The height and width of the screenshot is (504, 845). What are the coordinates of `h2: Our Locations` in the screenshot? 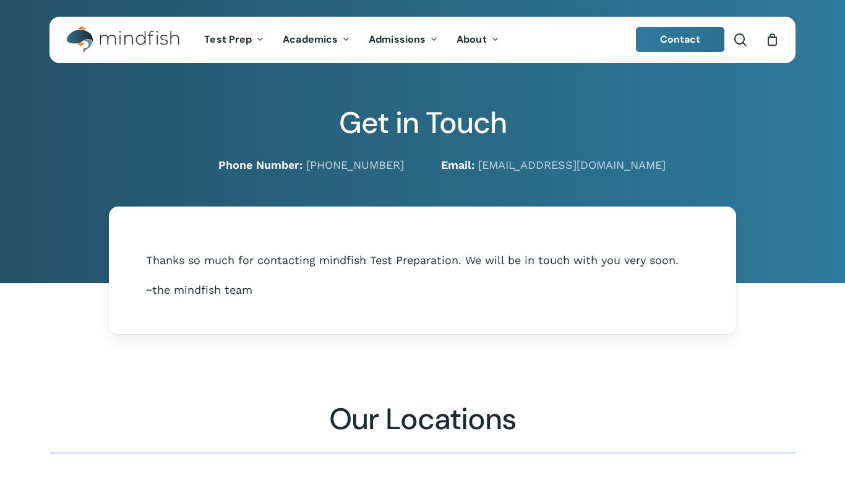 It's located at (422, 419).